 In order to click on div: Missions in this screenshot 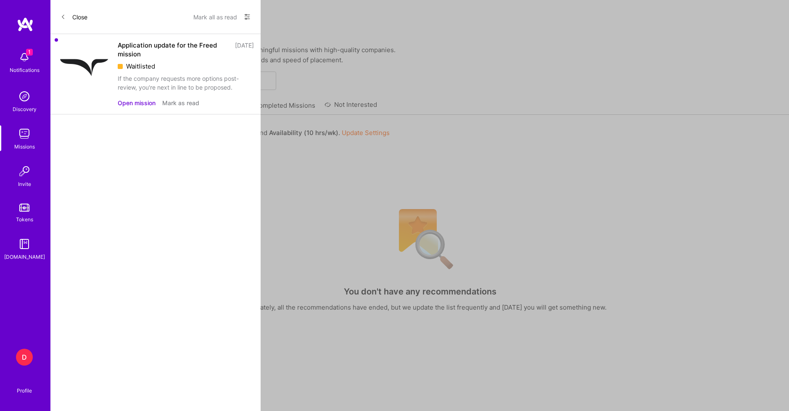, I will do `click(24, 146)`.